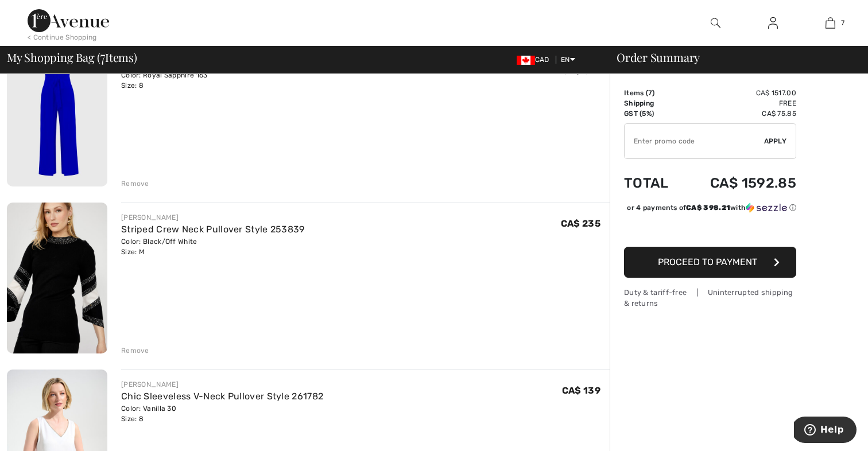  What do you see at coordinates (223, 396) in the screenshot?
I see `a: Chic Sleeveless V-Neck Pullover Style 261782` at bounding box center [223, 396].